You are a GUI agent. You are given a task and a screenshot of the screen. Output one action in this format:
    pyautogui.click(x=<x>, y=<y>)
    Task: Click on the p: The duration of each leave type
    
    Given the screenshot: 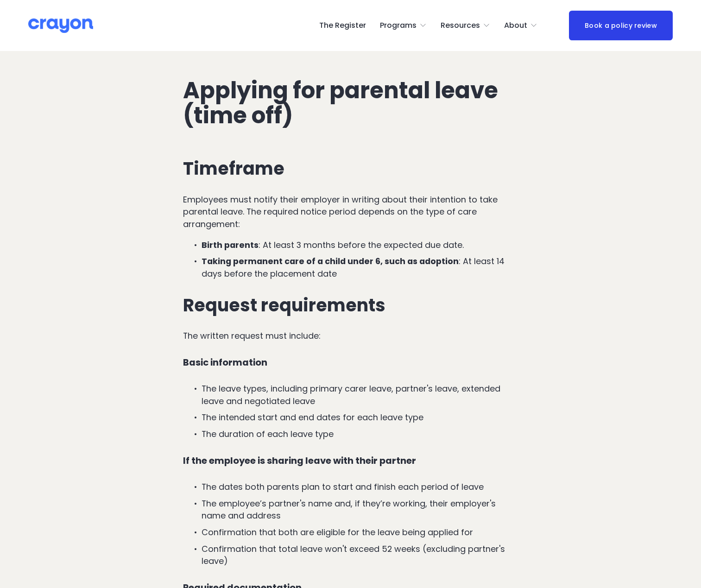 What is the action you would take?
    pyautogui.click(x=360, y=434)
    